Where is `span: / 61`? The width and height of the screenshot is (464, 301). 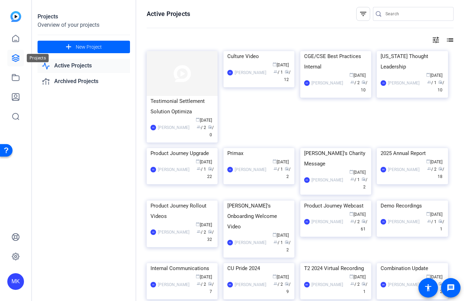
span: / 61 is located at coordinates (364, 225).